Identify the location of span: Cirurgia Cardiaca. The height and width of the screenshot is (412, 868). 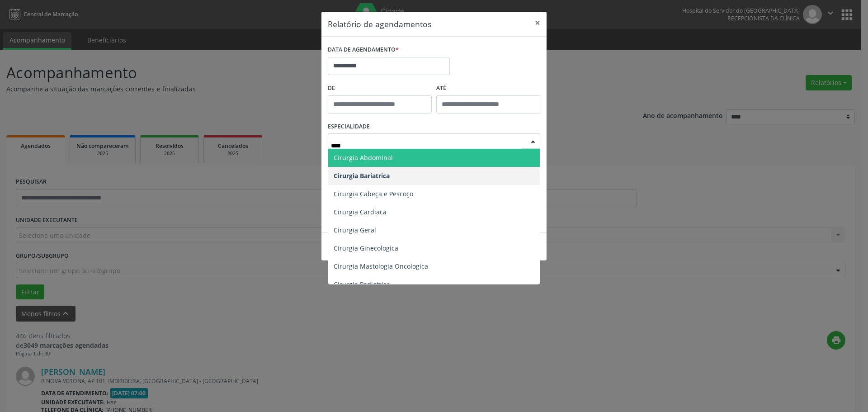
(360, 212).